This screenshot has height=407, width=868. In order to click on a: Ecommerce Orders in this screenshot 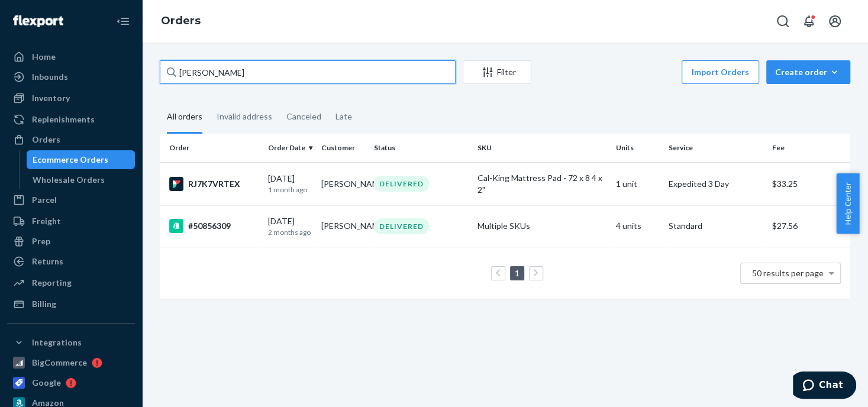, I will do `click(81, 160)`.